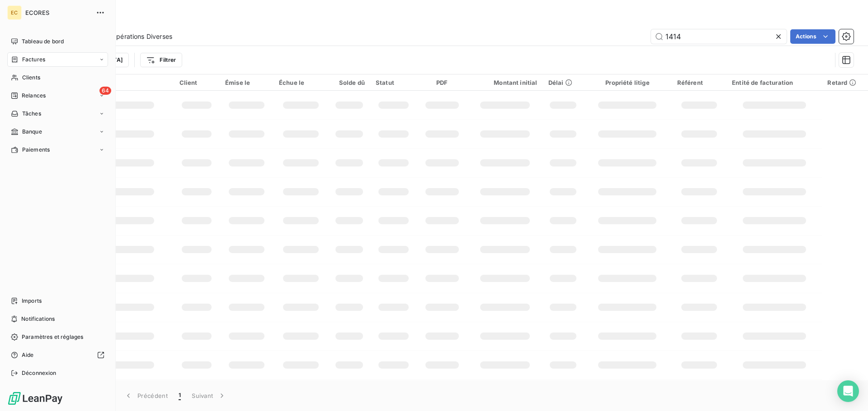  What do you see at coordinates (105, 91) in the screenshot?
I see `span: 64` at bounding box center [105, 91].